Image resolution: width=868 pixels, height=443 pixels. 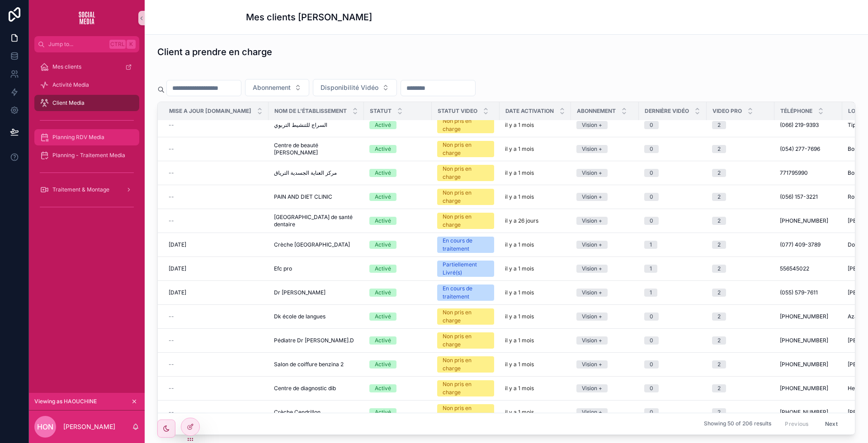 I want to click on span: NOM de l'établissement, so click(x=311, y=111).